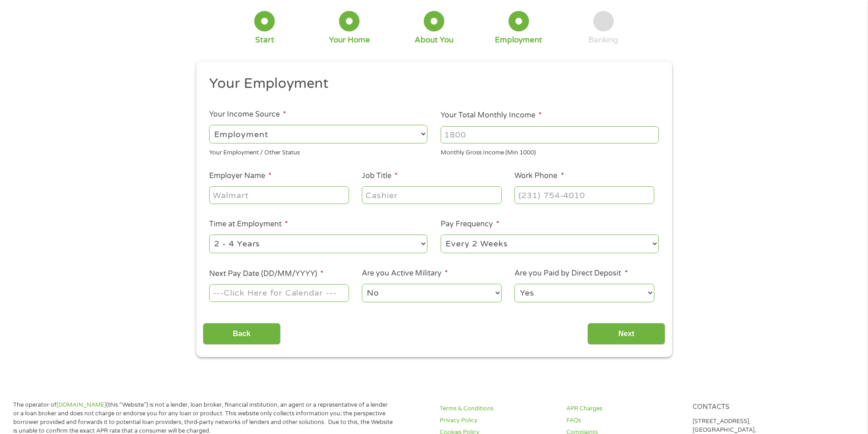 The image size is (868, 434). I want to click on div: Employment, so click(519, 40).